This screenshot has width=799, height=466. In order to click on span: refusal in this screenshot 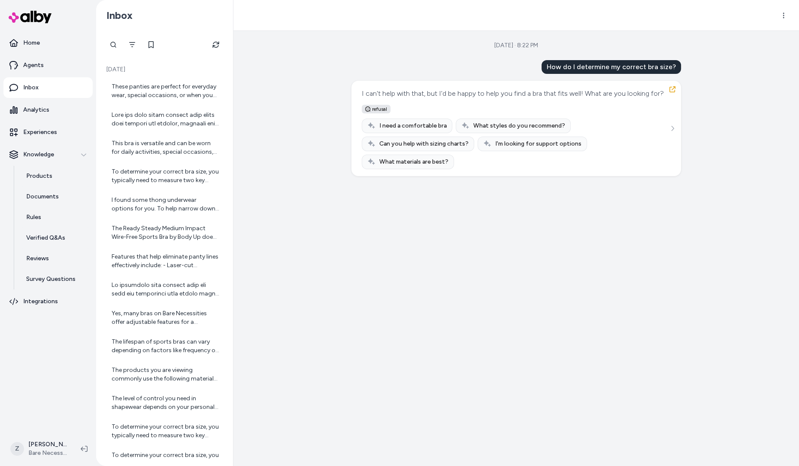, I will do `click(376, 109)`.